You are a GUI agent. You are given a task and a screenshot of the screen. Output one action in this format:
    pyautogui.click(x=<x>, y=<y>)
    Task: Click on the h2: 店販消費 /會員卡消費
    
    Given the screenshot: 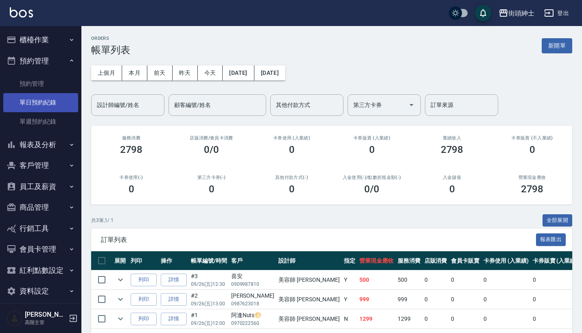 What is the action you would take?
    pyautogui.click(x=211, y=138)
    